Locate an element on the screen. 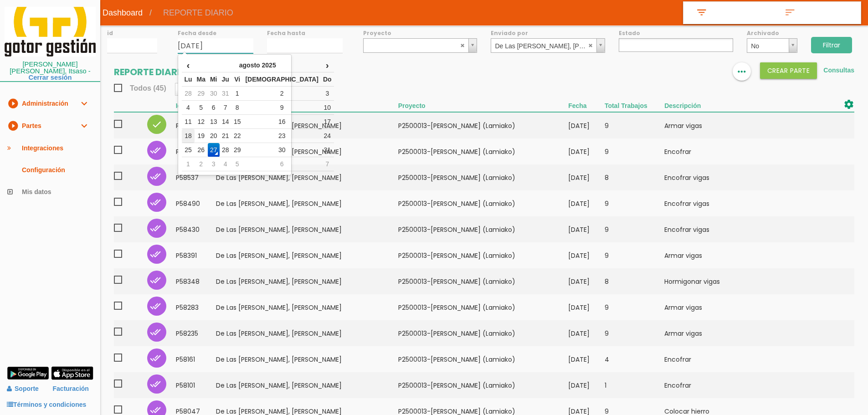 This screenshot has height=415, width=868. i: more_horiz is located at coordinates (742, 72).